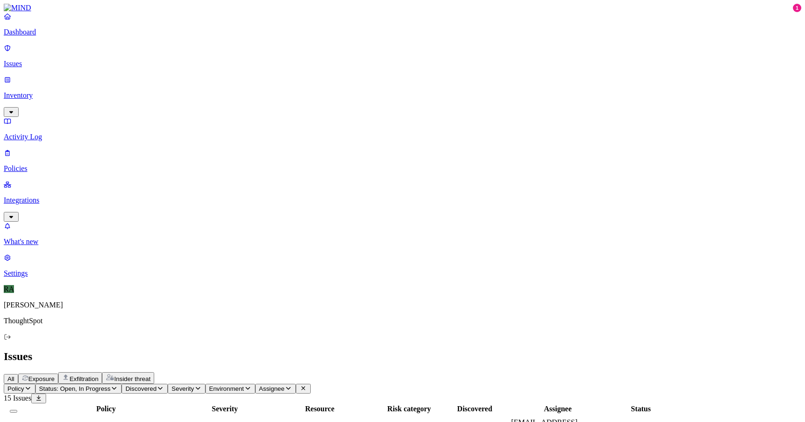 Image resolution: width=805 pixels, height=422 pixels. Describe the element at coordinates (75, 388) in the screenshot. I see `span: Status: Open, In Progress` at that location.